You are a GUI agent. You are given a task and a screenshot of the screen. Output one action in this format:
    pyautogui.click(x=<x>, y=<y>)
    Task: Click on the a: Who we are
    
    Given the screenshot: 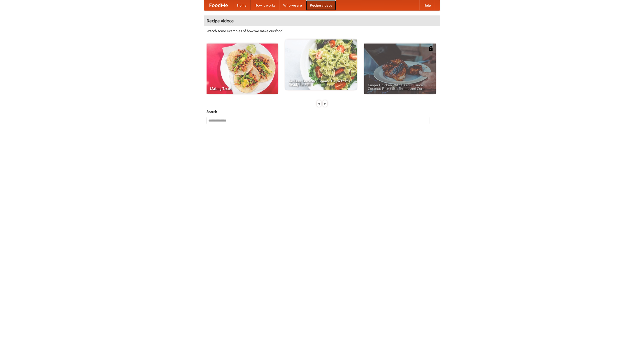 What is the action you would take?
    pyautogui.click(x=293, y=5)
    